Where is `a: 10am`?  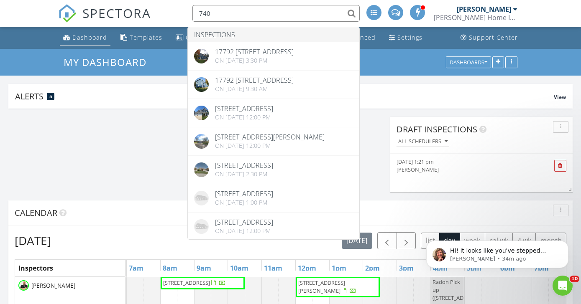 a: 10am is located at coordinates (239, 268).